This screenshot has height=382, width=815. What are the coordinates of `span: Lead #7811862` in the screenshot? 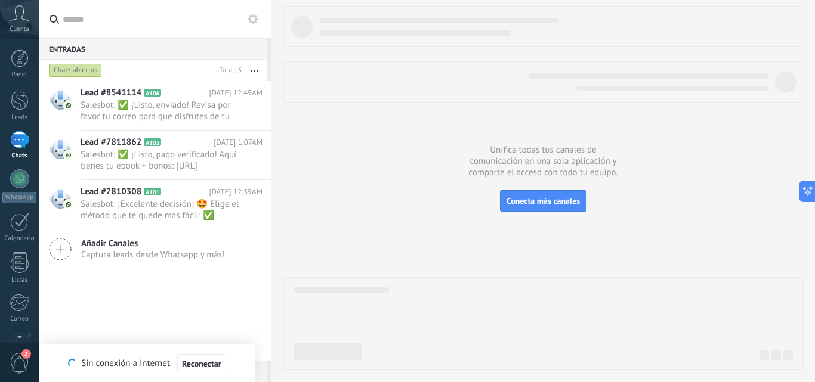 It's located at (111, 143).